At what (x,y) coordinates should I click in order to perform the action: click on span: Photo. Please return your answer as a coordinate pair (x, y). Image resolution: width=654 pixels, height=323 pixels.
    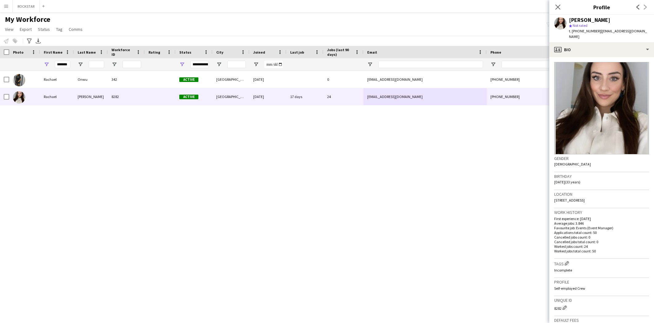
    Looking at the image, I should click on (18, 52).